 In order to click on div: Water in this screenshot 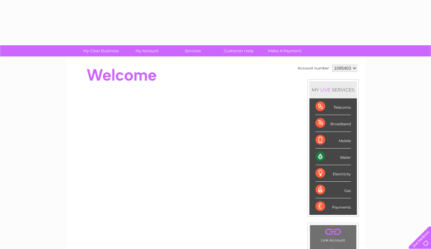, I will do `click(333, 157)`.